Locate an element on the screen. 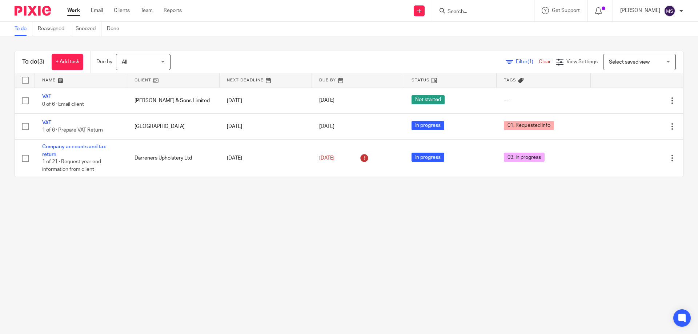 The height and width of the screenshot is (334, 698). a: To do is located at coordinates (23, 29).